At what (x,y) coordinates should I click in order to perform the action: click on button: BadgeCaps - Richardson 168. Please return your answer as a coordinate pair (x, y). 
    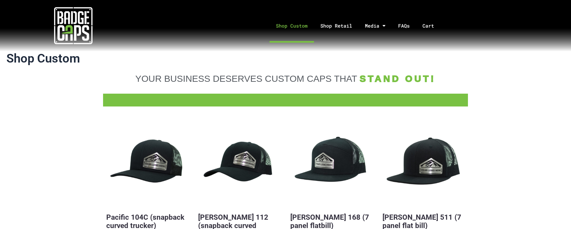
    Looking at the image, I should click on (331, 163).